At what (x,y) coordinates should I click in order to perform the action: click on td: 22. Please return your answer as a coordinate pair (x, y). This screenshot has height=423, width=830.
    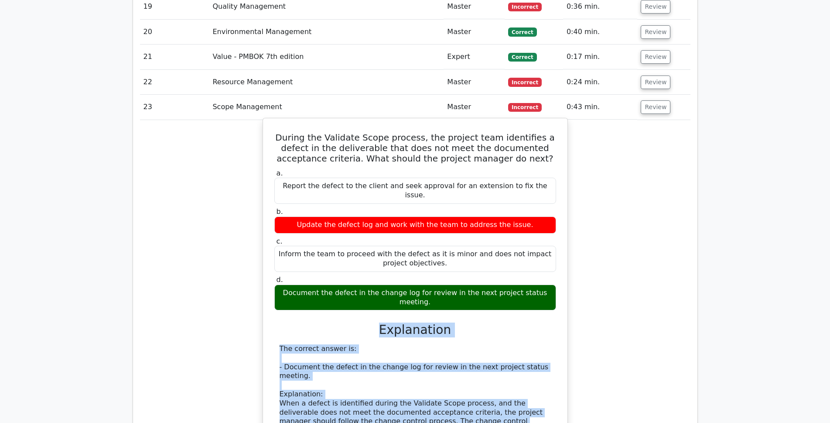
    Looking at the image, I should click on (175, 82).